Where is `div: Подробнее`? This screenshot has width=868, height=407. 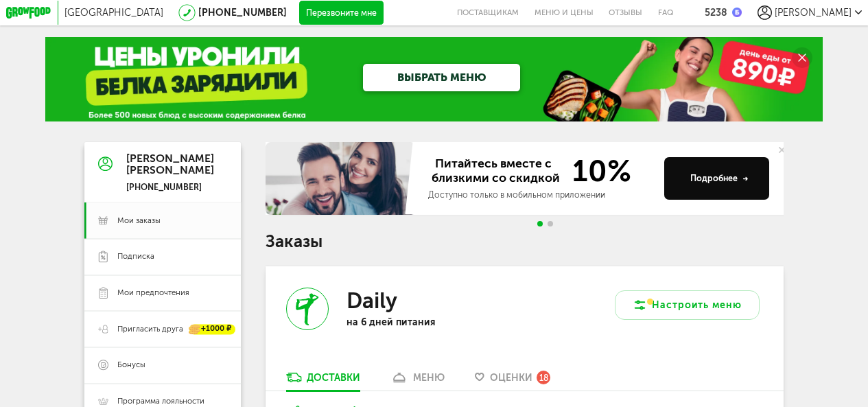 div: Подробнее is located at coordinates (719, 178).